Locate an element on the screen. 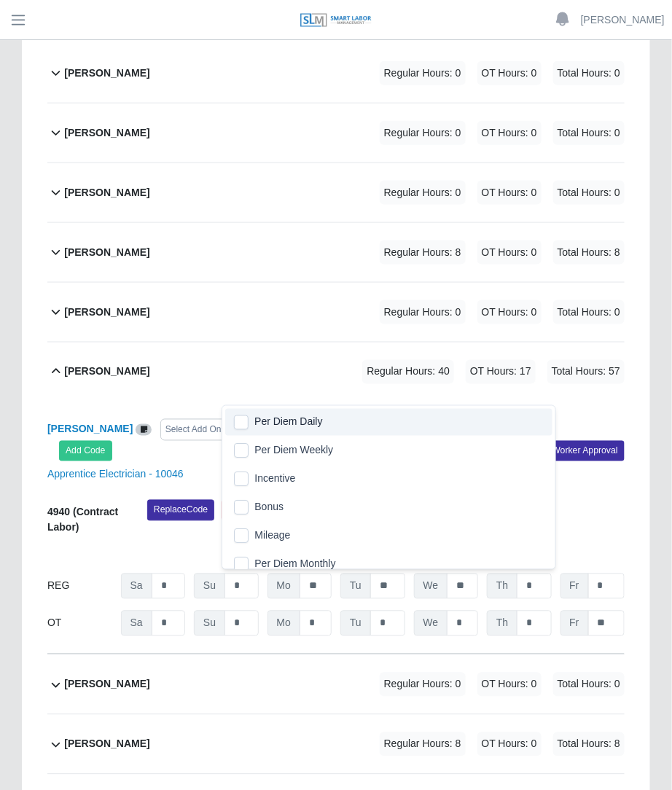  li: Bonus is located at coordinates (388, 507).